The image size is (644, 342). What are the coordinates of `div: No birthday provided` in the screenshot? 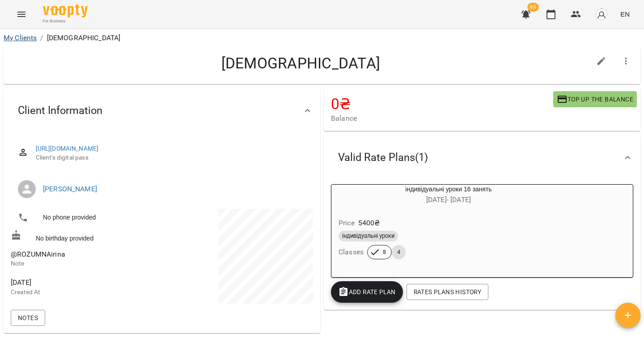 It's located at (85, 236).